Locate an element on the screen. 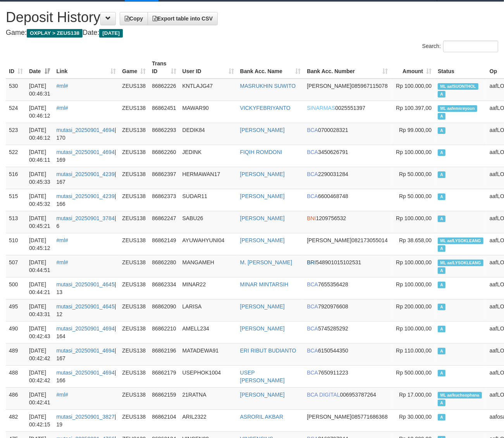 The height and width of the screenshot is (438, 504). td: AYUWAHYUNI04 is located at coordinates (208, 244).